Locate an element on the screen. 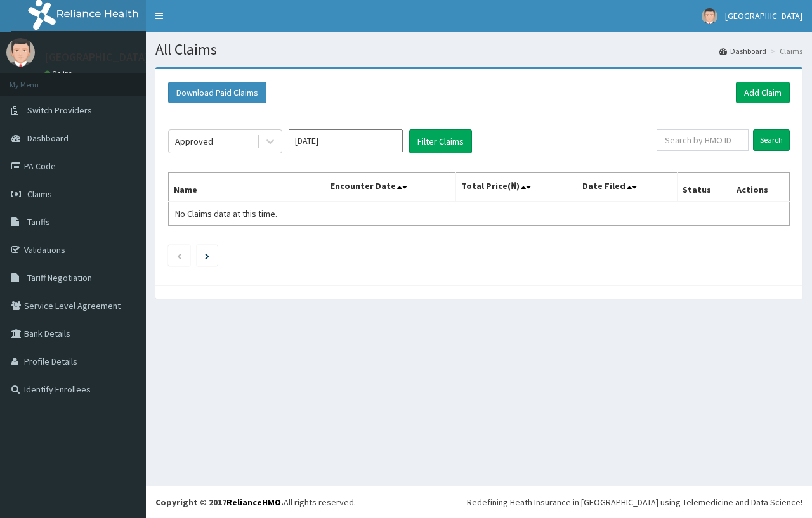  span: Tariffs is located at coordinates (39, 222).